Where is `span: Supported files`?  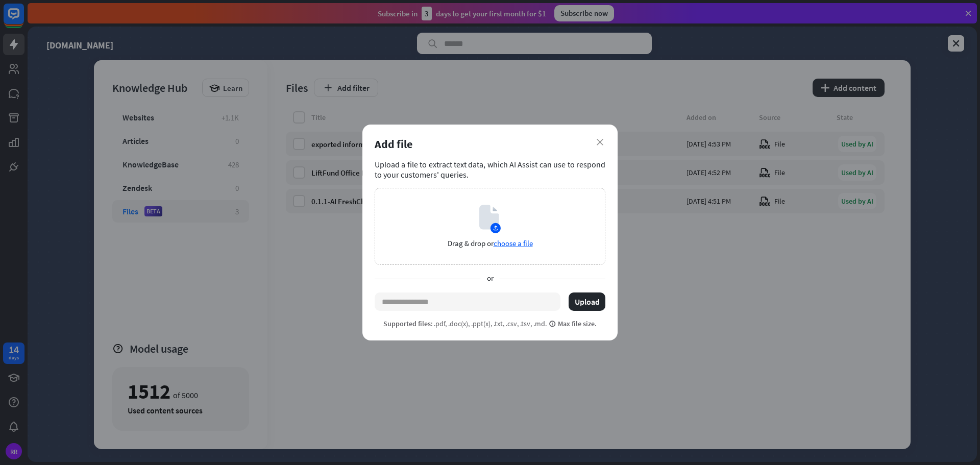 span: Supported files is located at coordinates (407, 324).